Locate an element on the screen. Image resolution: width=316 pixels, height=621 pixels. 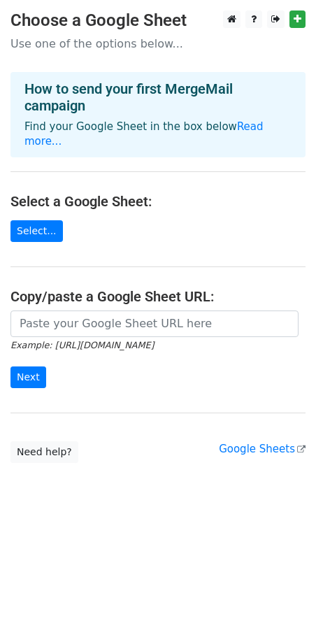
h4: Copy/paste a Google Sheet URL: is located at coordinates (158, 297).